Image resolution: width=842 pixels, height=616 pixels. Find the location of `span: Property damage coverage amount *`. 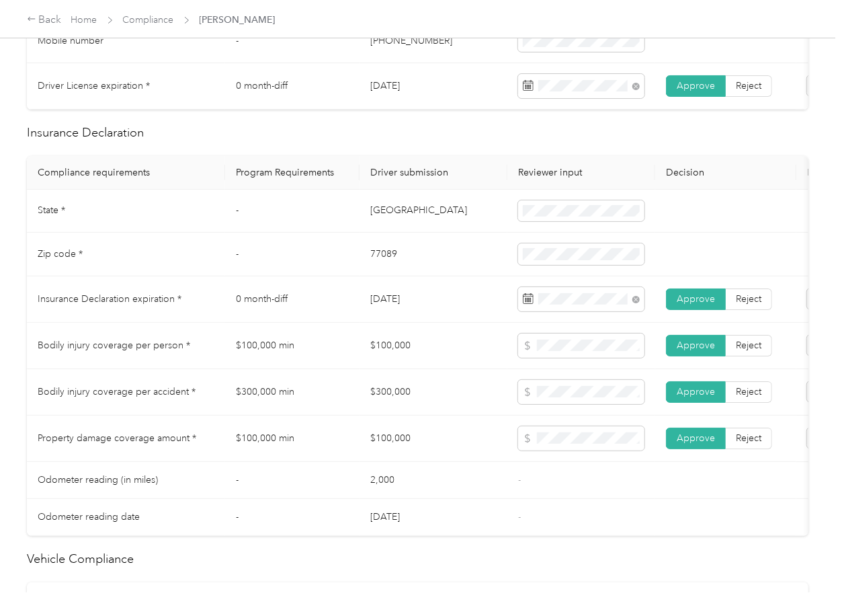

span: Property damage coverage amount * is located at coordinates (117, 438).